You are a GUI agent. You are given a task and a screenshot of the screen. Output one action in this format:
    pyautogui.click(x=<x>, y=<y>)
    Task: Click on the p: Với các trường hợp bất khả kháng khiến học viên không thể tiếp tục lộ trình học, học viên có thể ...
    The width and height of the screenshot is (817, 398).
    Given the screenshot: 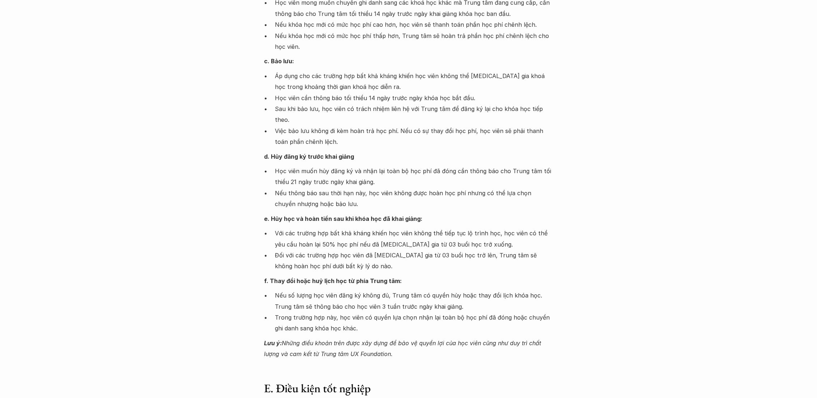 What is the action you would take?
    pyautogui.click(x=414, y=239)
    